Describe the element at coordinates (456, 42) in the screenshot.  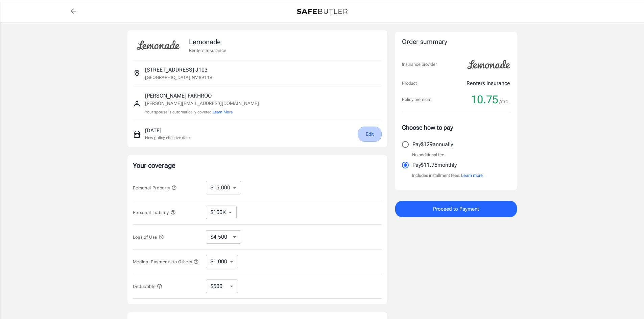
I see `div: Order summary` at that location.